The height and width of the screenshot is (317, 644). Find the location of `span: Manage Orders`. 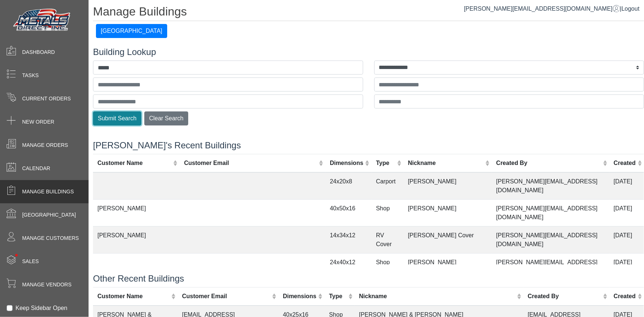

span: Manage Orders is located at coordinates (45, 145).